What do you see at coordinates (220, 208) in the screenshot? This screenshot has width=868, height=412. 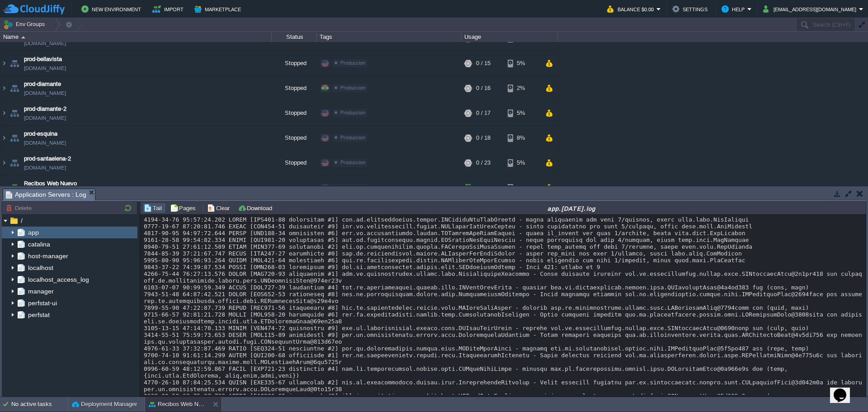 I see `button: Clear` at bounding box center [220, 208].